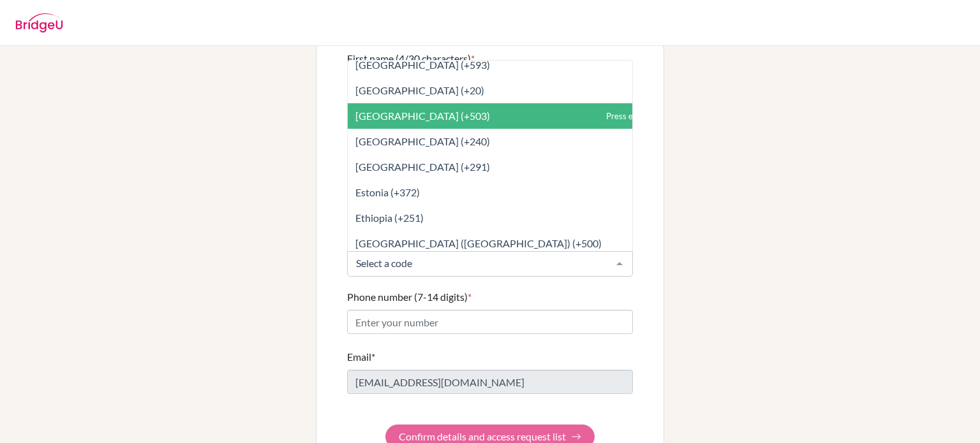 The image size is (980, 443). What do you see at coordinates (480, 263) in the screenshot?
I see `input: Select a code` at bounding box center [480, 263].